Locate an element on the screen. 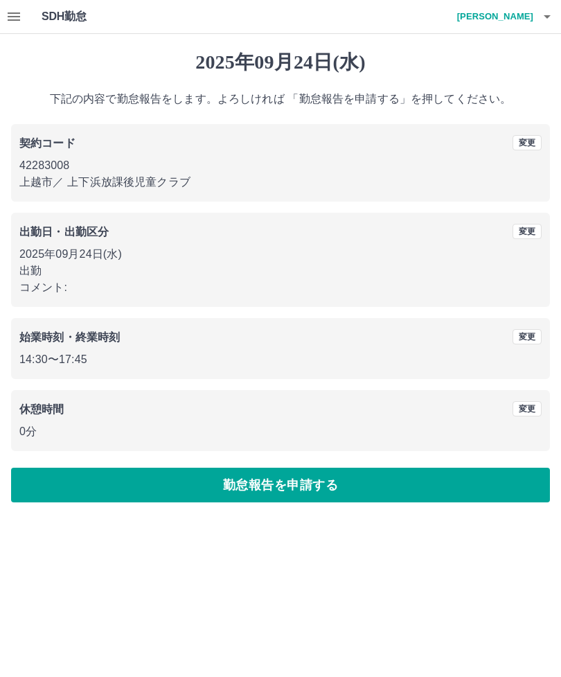 Image resolution: width=561 pixels, height=677 pixels. p: 0分 is located at coordinates (280, 431).